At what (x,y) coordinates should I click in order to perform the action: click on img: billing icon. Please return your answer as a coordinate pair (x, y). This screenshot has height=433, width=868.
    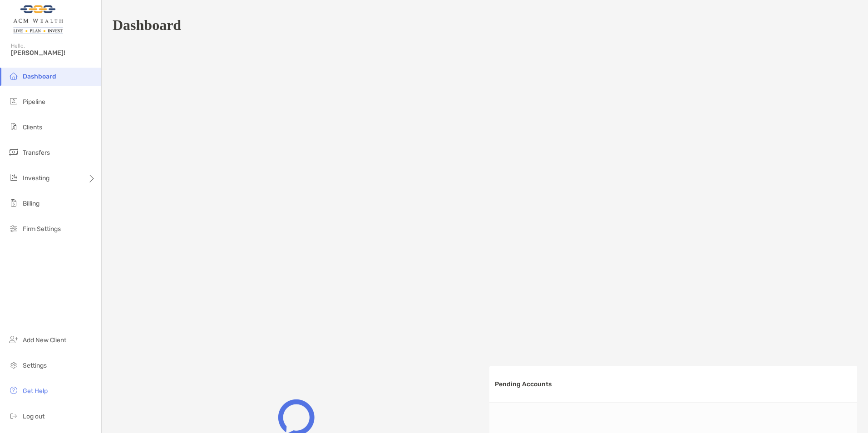
    Looking at the image, I should click on (14, 203).